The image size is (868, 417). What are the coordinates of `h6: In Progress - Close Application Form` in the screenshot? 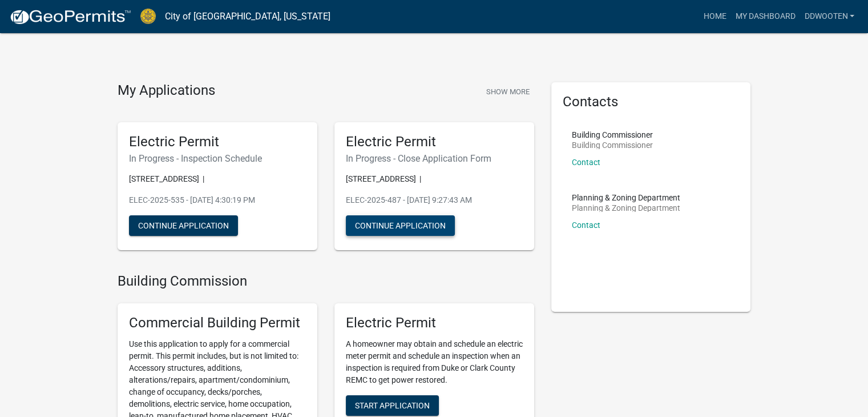 It's located at (434, 158).